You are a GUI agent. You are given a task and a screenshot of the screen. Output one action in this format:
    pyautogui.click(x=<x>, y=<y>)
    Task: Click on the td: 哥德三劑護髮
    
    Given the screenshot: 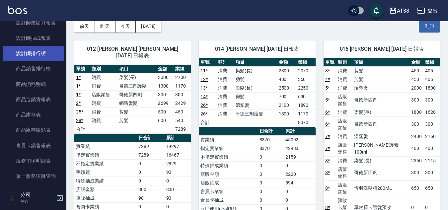 What is the action you would take?
    pyautogui.click(x=256, y=114)
    